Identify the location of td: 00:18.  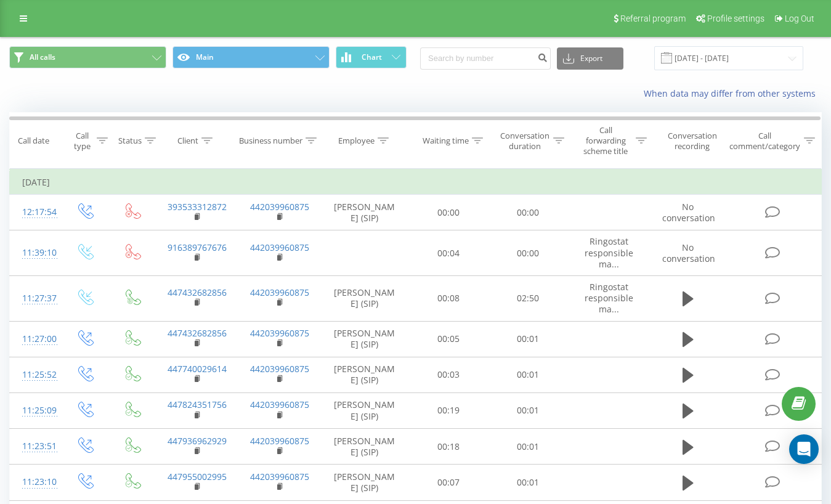
(449, 446).